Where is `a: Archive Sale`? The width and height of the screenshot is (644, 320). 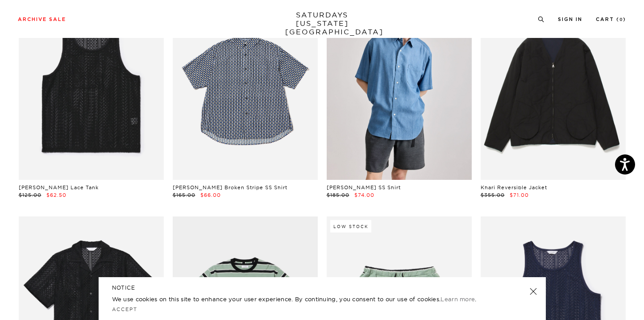
a: Archive Sale is located at coordinates (42, 19).